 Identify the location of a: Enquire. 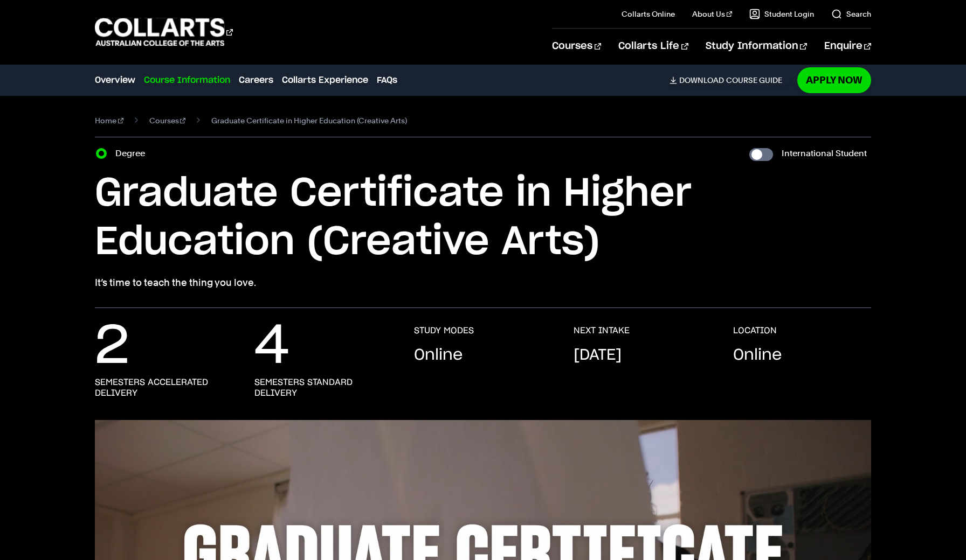
(847, 46).